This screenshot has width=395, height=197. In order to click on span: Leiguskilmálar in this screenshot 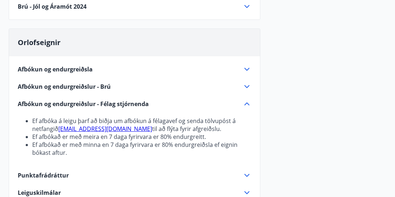, I will do `click(39, 193)`.